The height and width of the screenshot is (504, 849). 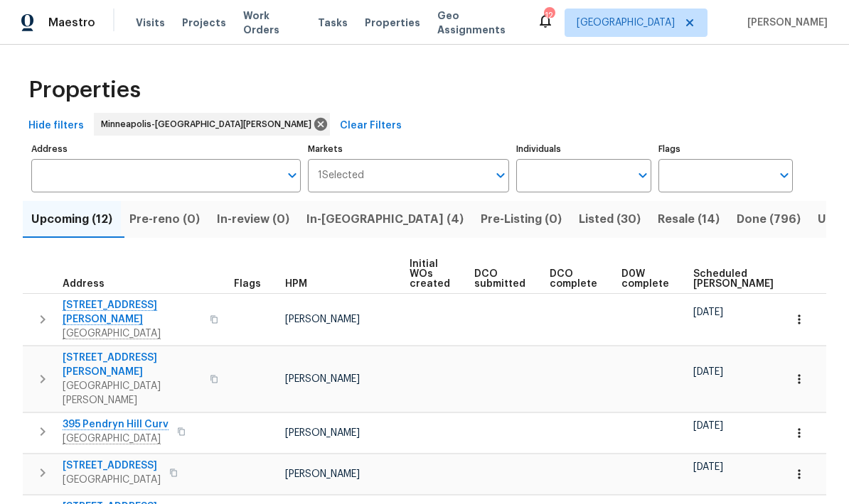 I want to click on span: Resale (14), so click(x=688, y=219).